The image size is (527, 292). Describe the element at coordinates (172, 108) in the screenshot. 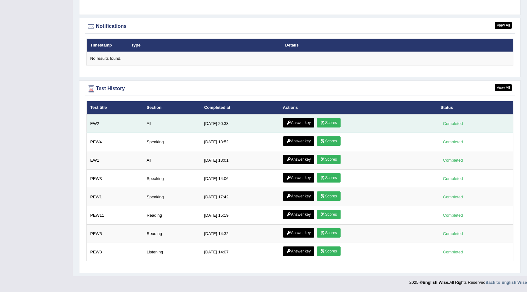

I see `th: Section` at that location.